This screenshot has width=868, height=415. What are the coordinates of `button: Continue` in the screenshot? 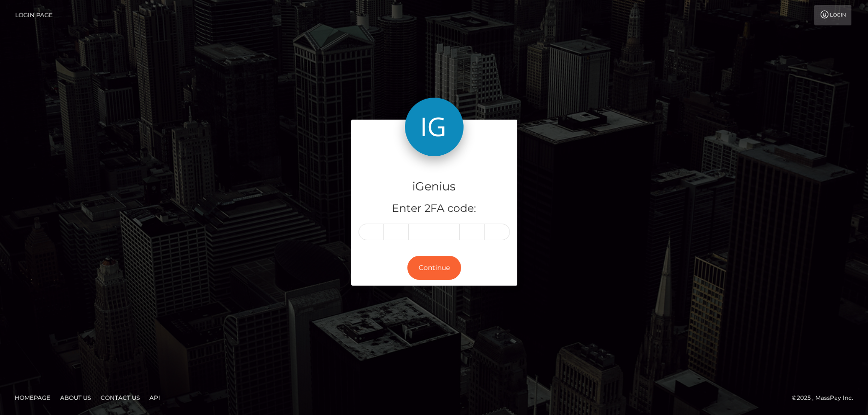 It's located at (434, 267).